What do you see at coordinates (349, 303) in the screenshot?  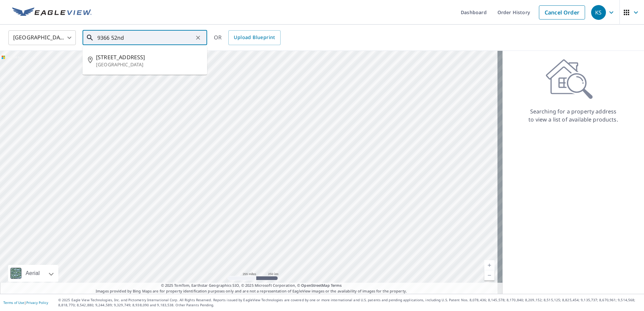 I see `p: © 2025 Eagle View Technologies, Inc. and Pictometry International Corp. All Rights Reserved. Repo...` at bounding box center [349, 303].